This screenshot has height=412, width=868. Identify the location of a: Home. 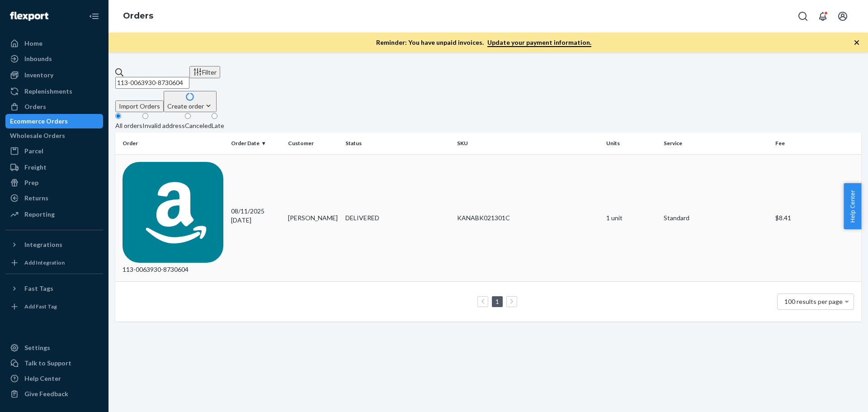
(54, 44).